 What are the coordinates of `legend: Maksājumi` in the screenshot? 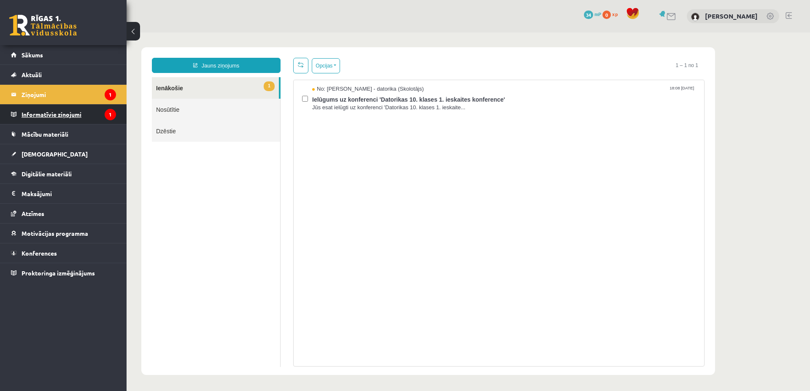 It's located at (69, 194).